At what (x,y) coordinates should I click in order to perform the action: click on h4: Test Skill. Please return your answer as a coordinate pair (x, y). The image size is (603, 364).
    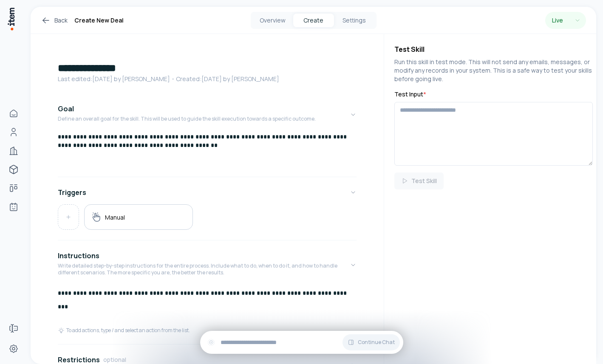
    Looking at the image, I should click on (493, 50).